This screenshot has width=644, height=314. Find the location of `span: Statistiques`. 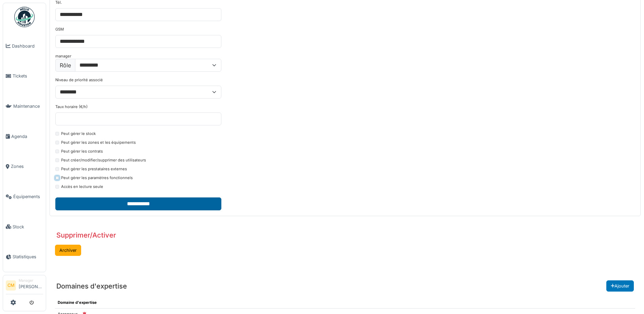

span: Statistiques is located at coordinates (28, 256).